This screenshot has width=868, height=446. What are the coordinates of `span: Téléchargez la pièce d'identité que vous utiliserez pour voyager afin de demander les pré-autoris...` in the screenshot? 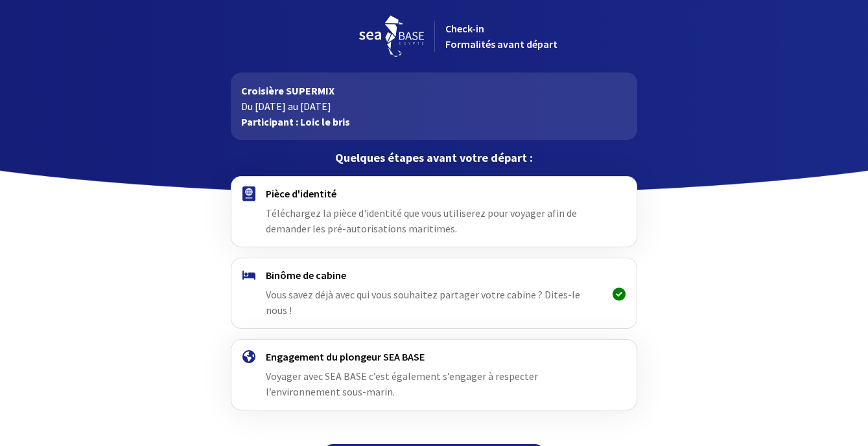 It's located at (422, 221).